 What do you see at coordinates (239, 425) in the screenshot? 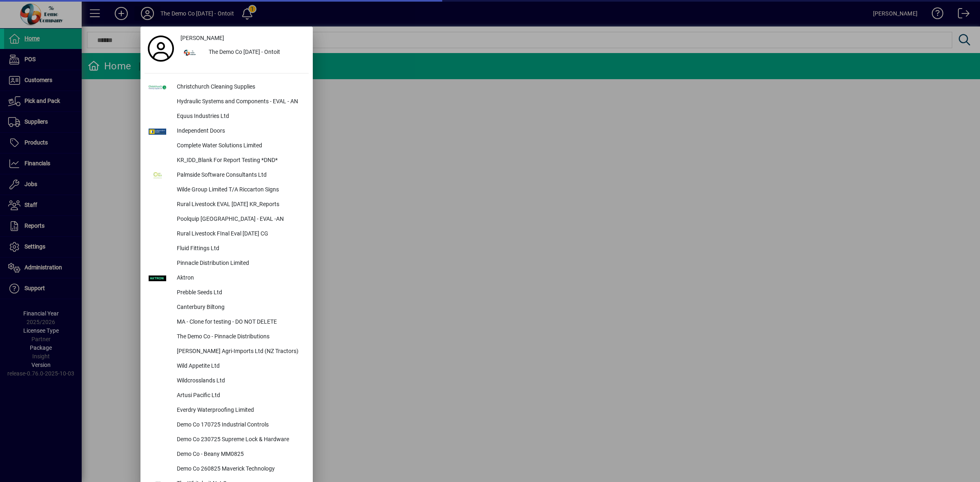
I see `div: Demo Co 170725 Industrial Controls` at bounding box center [239, 425].